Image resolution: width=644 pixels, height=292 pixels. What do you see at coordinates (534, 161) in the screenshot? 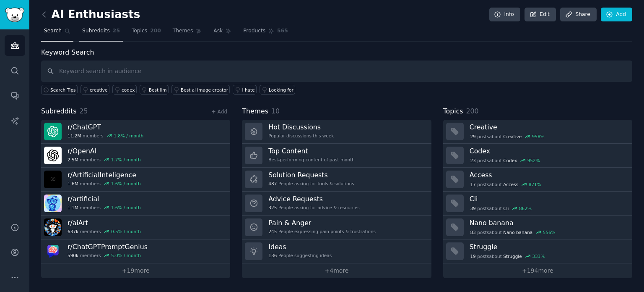
I see `div: 952 %` at bounding box center [534, 161].